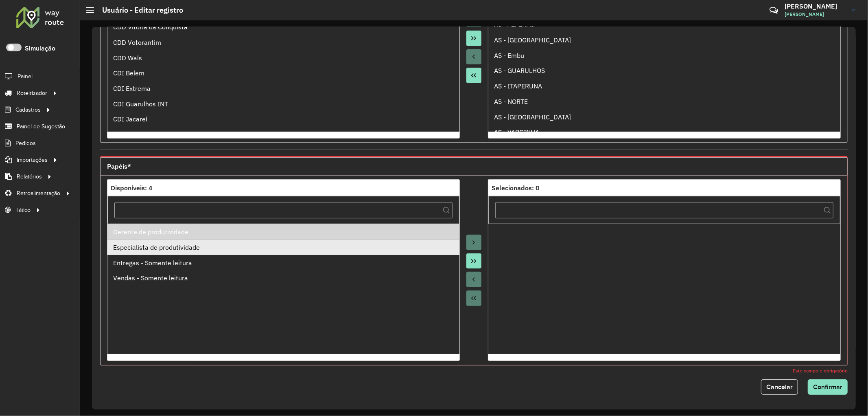 The width and height of the screenshot is (868, 416). Describe the element at coordinates (284, 188) in the screenshot. I see `div: Disponíveis: 4` at that location.